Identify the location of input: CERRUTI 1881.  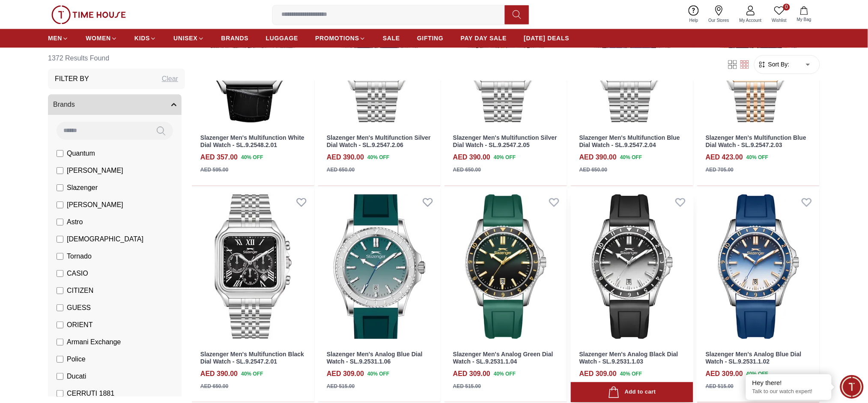
(60, 393).